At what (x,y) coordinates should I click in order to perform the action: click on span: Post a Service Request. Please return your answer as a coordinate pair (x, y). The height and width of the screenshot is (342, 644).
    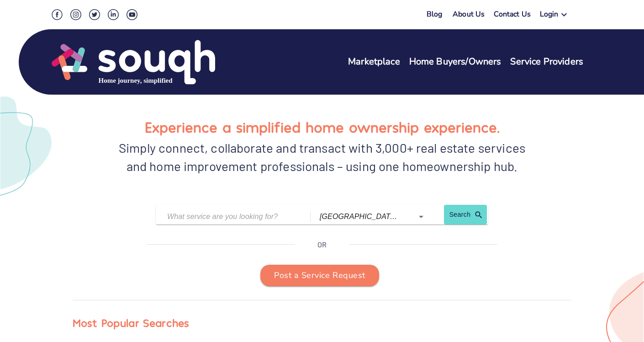
    Looking at the image, I should click on (319, 276).